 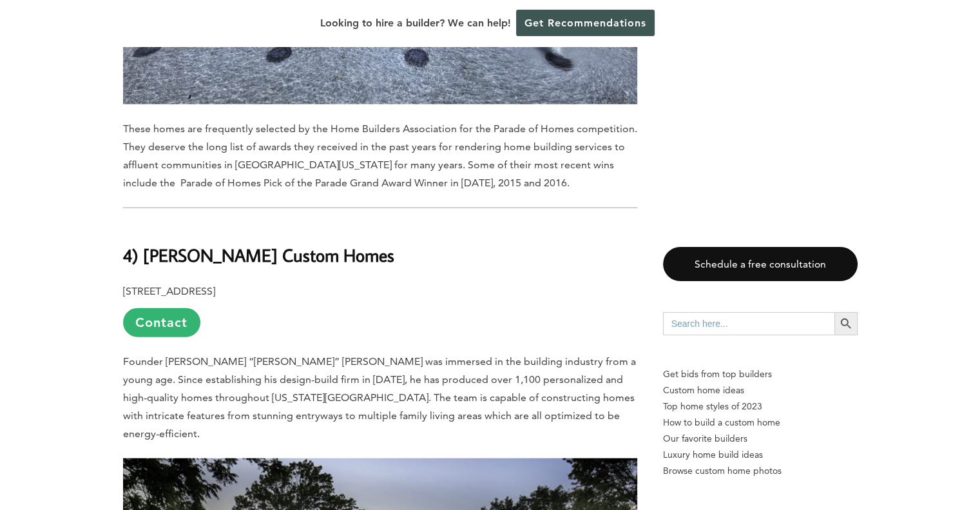 I want to click on p: Custom home ideas, so click(x=760, y=390).